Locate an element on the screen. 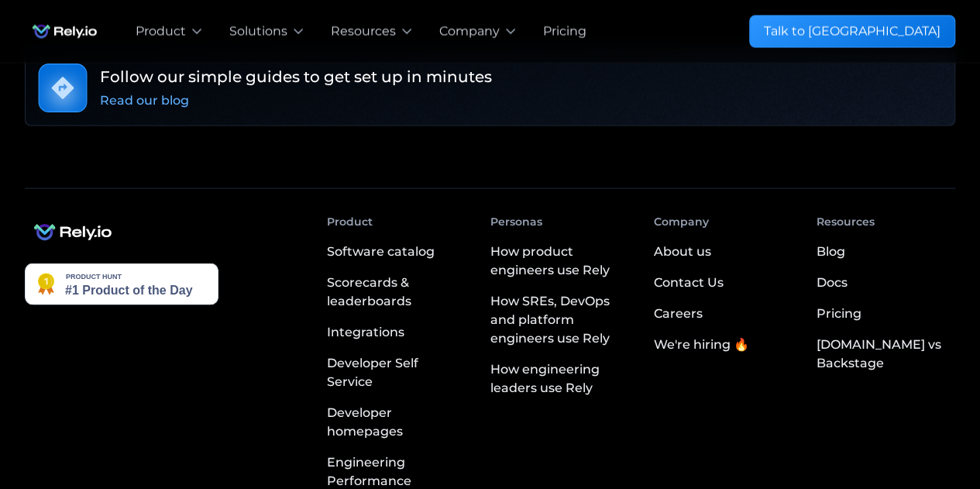 Image resolution: width=980 pixels, height=489 pixels. a: Scorecards & leaderboards is located at coordinates (396, 291).